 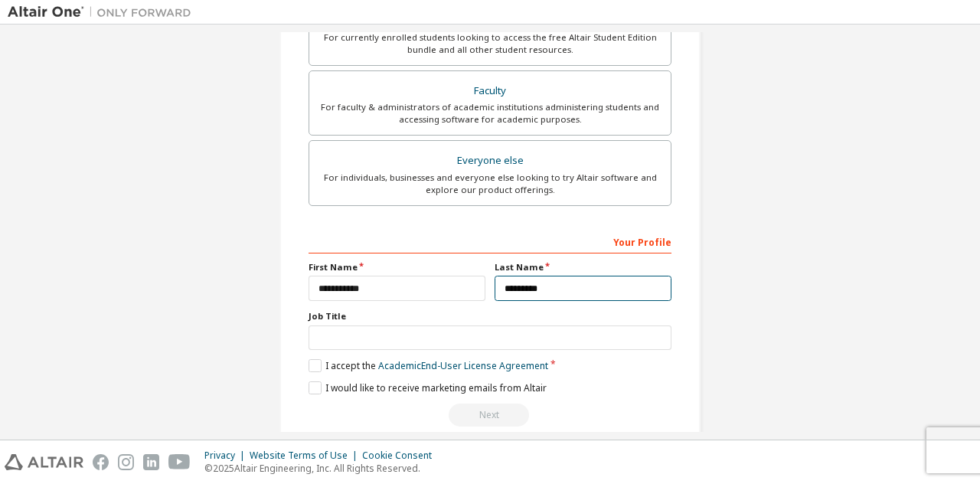 I want to click on div: Faculty, so click(x=490, y=91).